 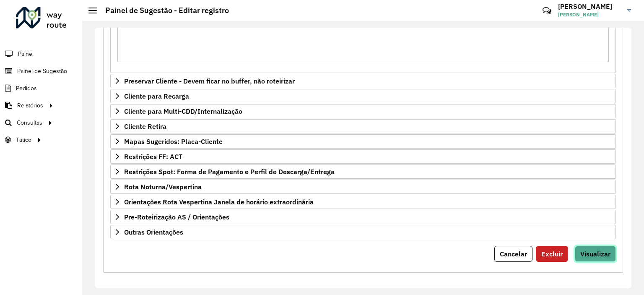 What do you see at coordinates (183, 111) in the screenshot?
I see `span: Cliente para Multi-CDD/Internalização` at bounding box center [183, 111].